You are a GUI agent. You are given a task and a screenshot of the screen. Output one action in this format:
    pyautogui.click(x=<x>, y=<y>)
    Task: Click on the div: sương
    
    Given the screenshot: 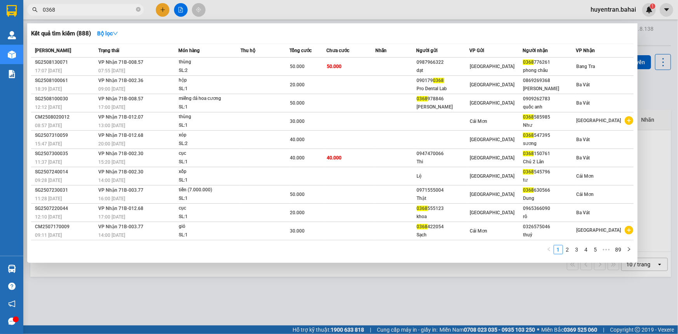 What is the action you would take?
    pyautogui.click(x=549, y=143)
    